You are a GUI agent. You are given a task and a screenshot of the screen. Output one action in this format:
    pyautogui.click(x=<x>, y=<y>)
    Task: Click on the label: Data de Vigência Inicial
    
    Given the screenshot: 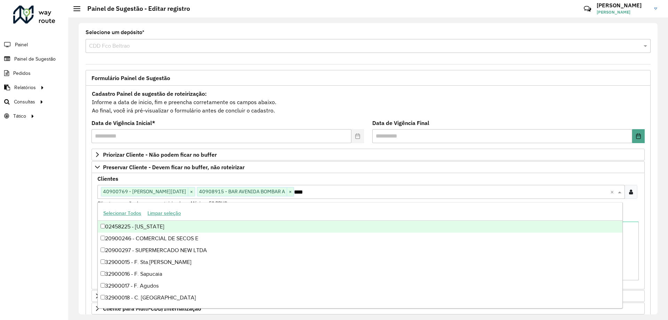 What is the action you would take?
    pyautogui.click(x=123, y=123)
    